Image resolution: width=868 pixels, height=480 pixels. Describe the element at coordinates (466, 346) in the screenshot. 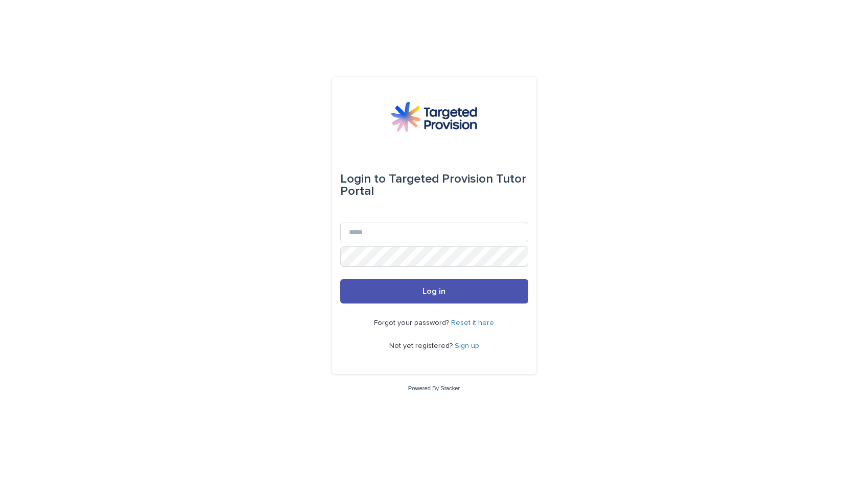

I see `a: Sign up` at that location.